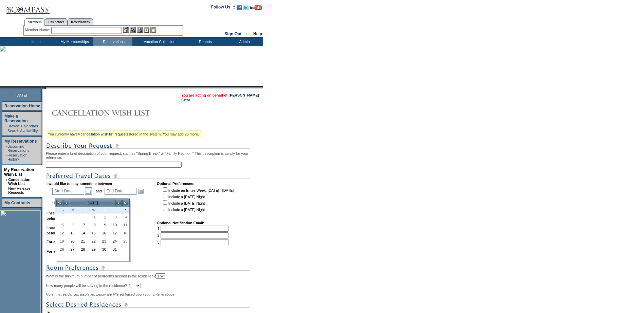 The image size is (644, 313). I want to click on td: Reports, so click(204, 41).